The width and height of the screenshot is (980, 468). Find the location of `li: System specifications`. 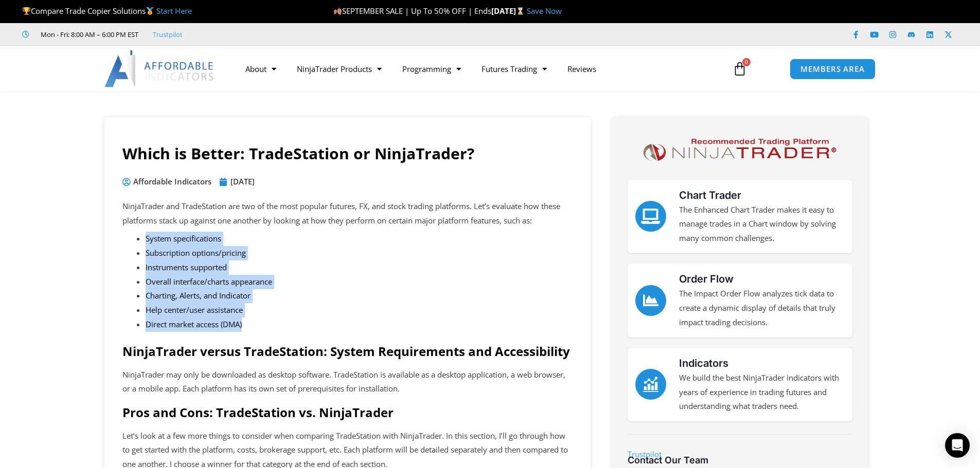

li: System specifications is located at coordinates (359, 239).